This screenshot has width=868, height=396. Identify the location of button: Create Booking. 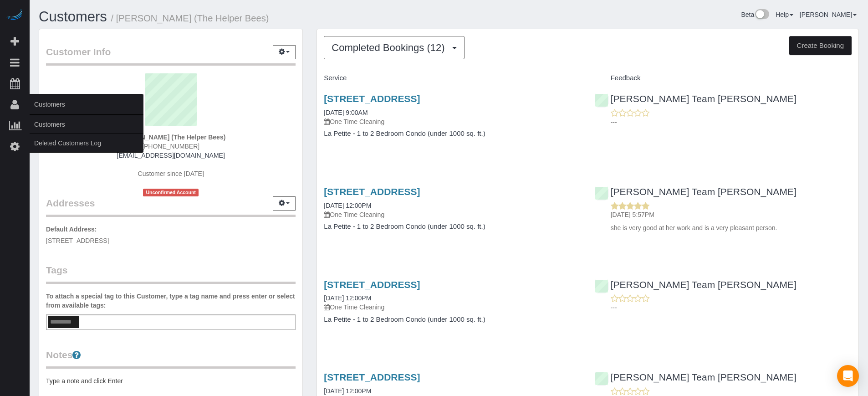
(820, 45).